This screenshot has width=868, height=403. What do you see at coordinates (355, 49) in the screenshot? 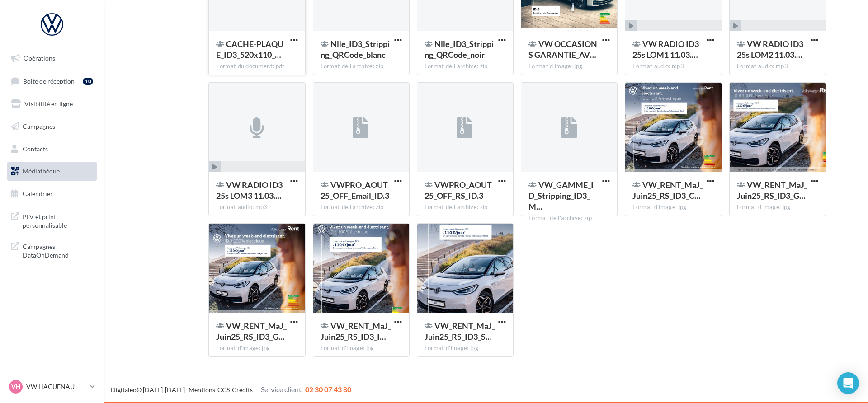
I see `span: Nlle_ID3_Stripping_QRCode_blanc` at bounding box center [355, 49].